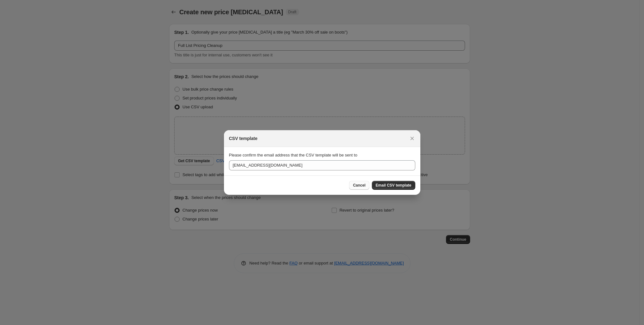 This screenshot has width=644, height=325. What do you see at coordinates (243, 139) in the screenshot?
I see `h2: CSV template` at bounding box center [243, 139].